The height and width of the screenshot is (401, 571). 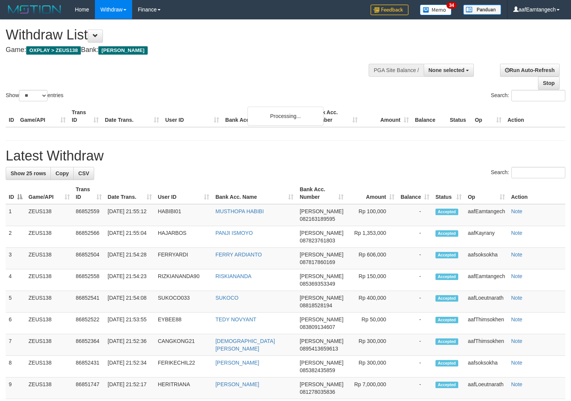 I want to click on h1: Withdraw List, so click(x=190, y=35).